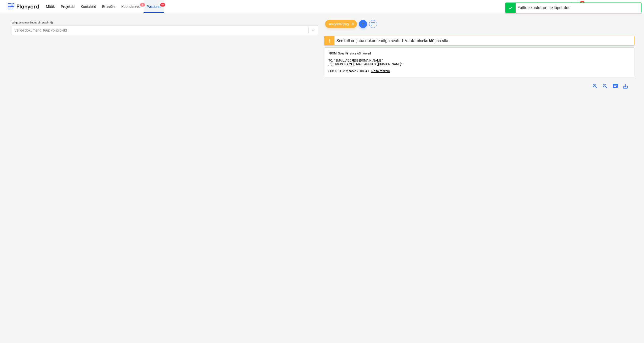  Describe the element at coordinates (163, 5) in the screenshot. I see `span: 9+` at that location.